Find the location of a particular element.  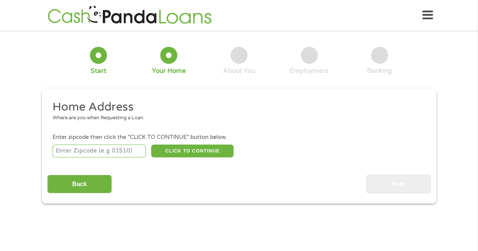

input: Next is located at coordinates (398, 184).